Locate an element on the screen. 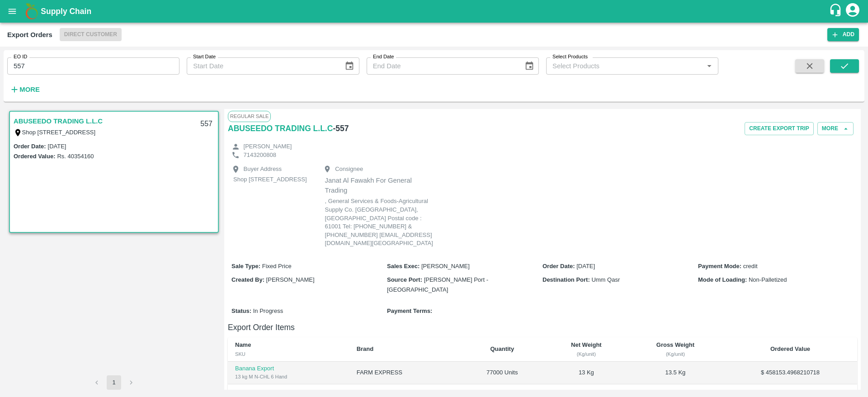 The width and height of the screenshot is (868, 397). h6: ABUSEEDO TRADING L.L.C is located at coordinates (280, 128).